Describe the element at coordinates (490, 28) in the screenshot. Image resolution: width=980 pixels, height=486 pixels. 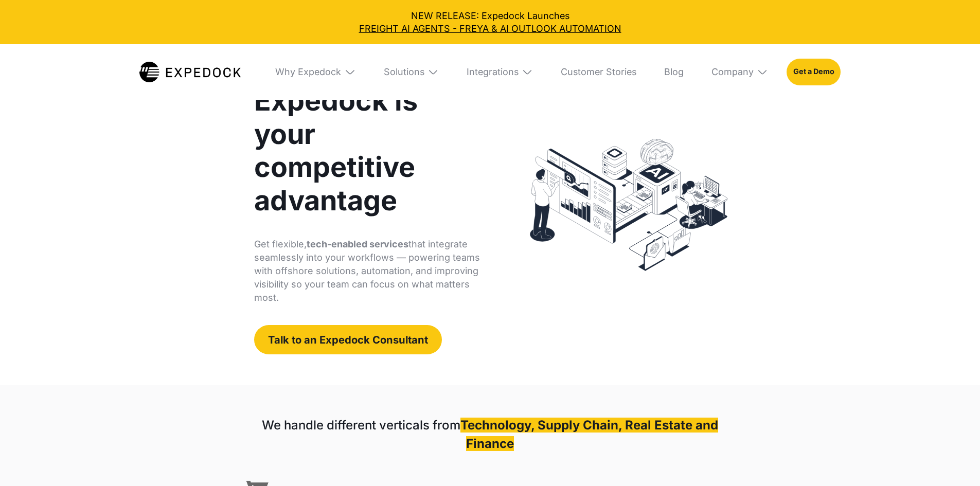
I see `a: FREIGHT AI AGENTS - FREYA & AI OUTLOOK AUTOMATION` at that location.